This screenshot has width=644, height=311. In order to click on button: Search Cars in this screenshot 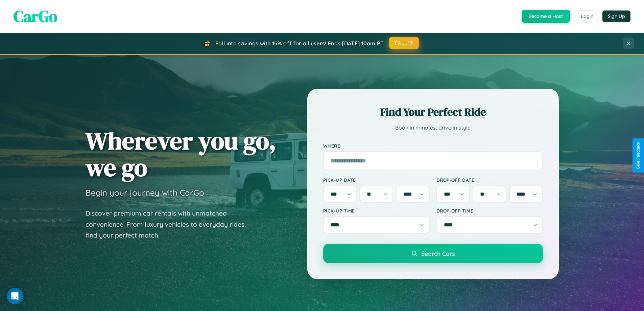, I will do `click(433, 254)`.